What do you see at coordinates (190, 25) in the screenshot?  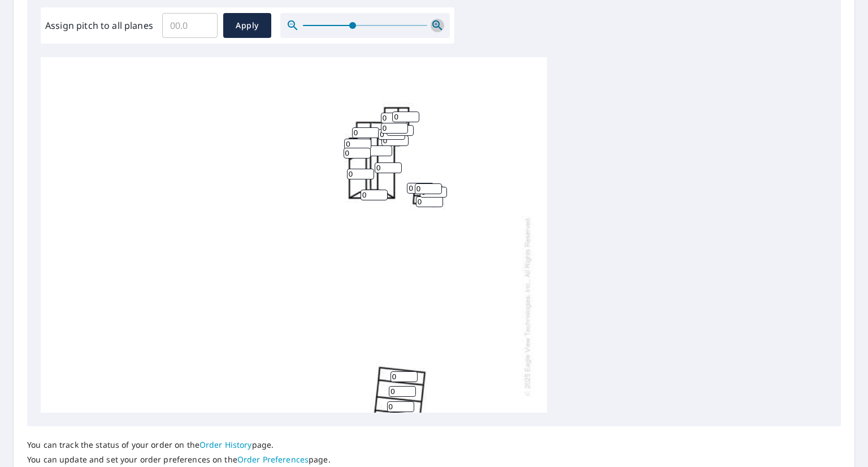 I see `input: 00.0` at bounding box center [190, 25].